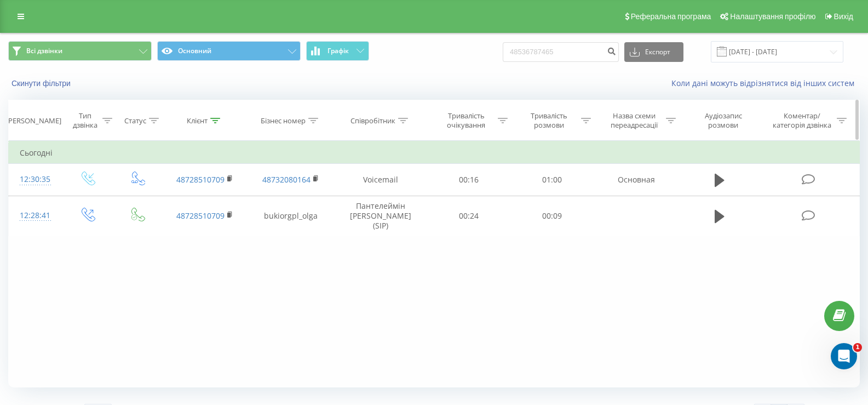  I want to click on div: Коментар/категорія дзвінка, so click(802, 121).